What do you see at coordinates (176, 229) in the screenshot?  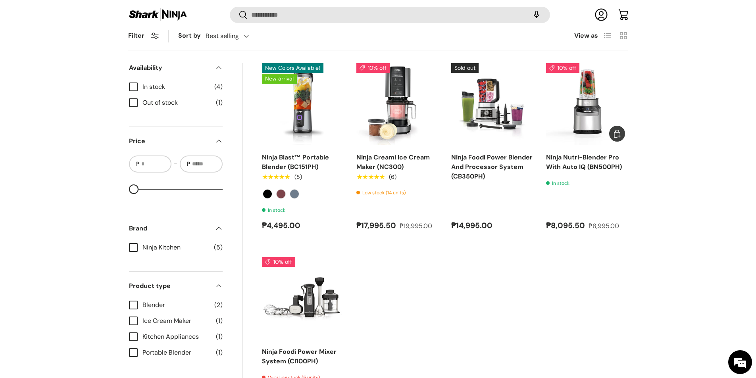 I see `summary: Brand` at bounding box center [176, 229].